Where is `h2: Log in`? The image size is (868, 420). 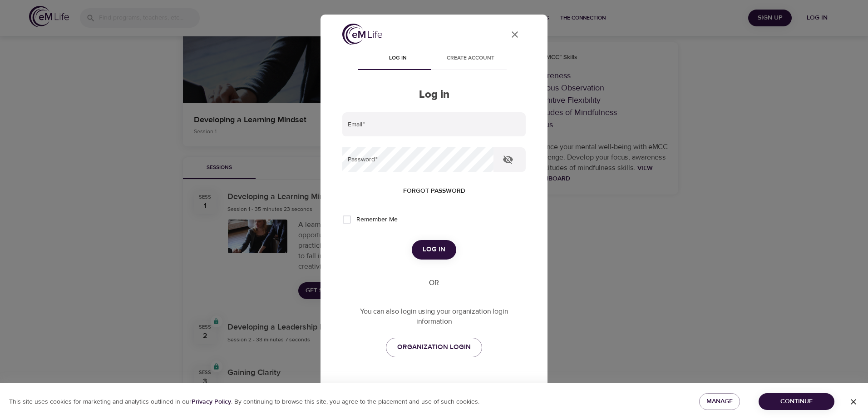
h2: Log in is located at coordinates (434, 94).